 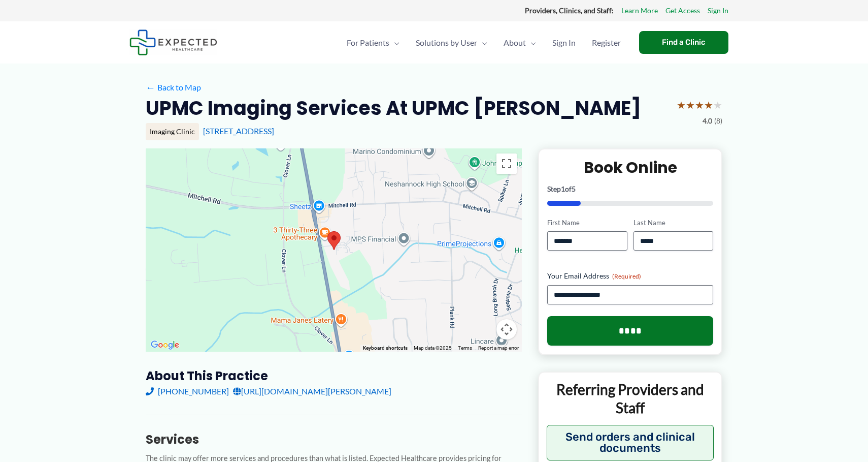 What do you see at coordinates (630, 189) in the screenshot?
I see `p: Step of` at bounding box center [630, 189].